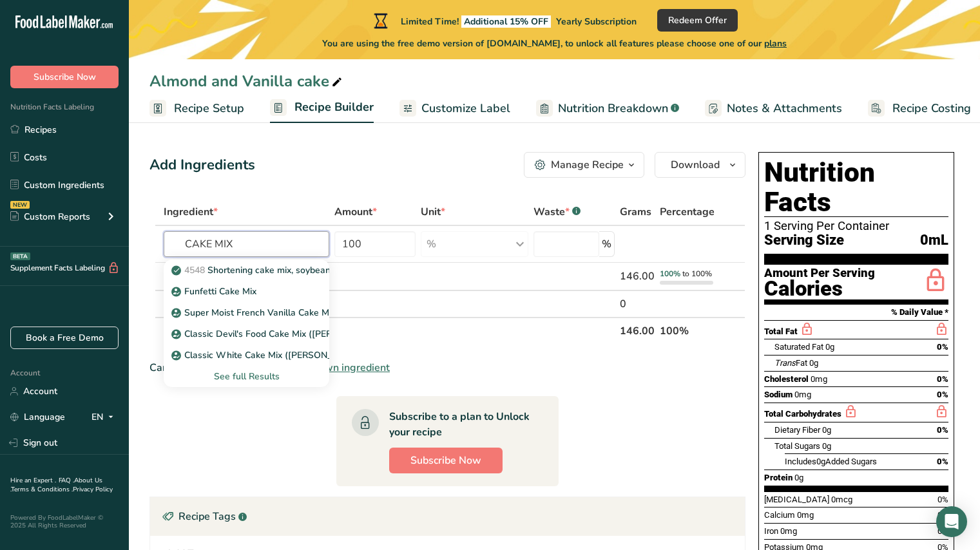 The height and width of the screenshot is (550, 980). What do you see at coordinates (842, 499) in the screenshot?
I see `span: 0mcg` at bounding box center [842, 499].